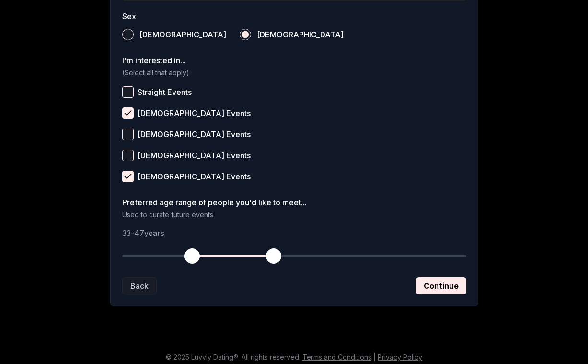 The image size is (588, 364). Describe the element at coordinates (441, 286) in the screenshot. I see `button: Continue` at that location.